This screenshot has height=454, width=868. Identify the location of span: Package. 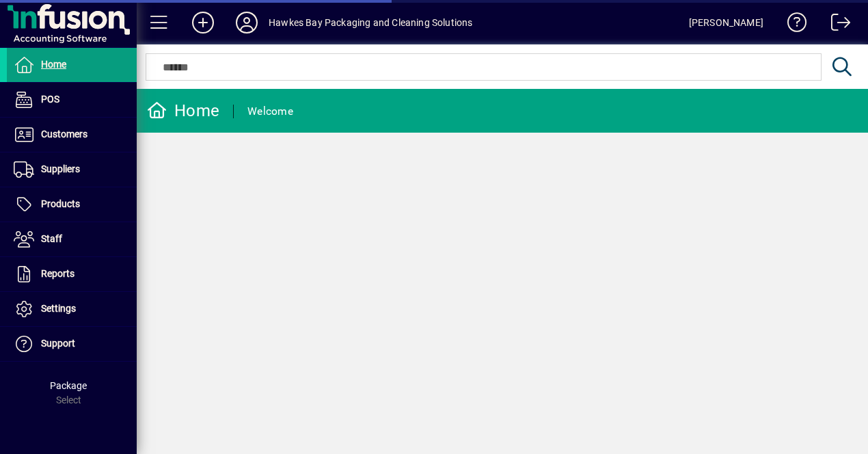
(68, 386).